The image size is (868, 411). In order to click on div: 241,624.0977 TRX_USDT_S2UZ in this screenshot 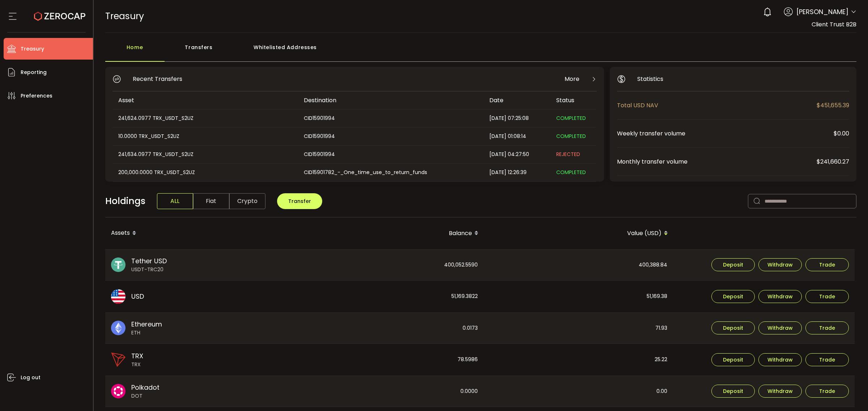, I will do `click(205, 118)`.